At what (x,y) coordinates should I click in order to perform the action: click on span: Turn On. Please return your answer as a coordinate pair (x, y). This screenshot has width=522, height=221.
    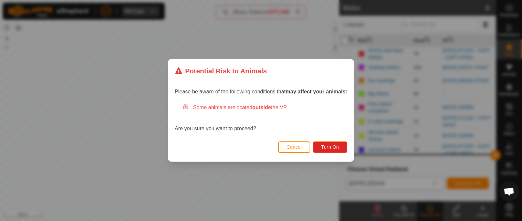
    Looking at the image, I should click on (331, 147).